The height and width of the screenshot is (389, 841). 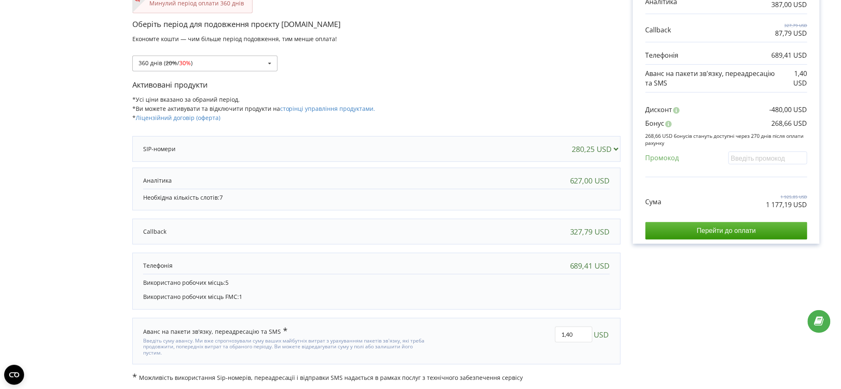 I want to click on p: 689,41 USD, so click(x=789, y=55).